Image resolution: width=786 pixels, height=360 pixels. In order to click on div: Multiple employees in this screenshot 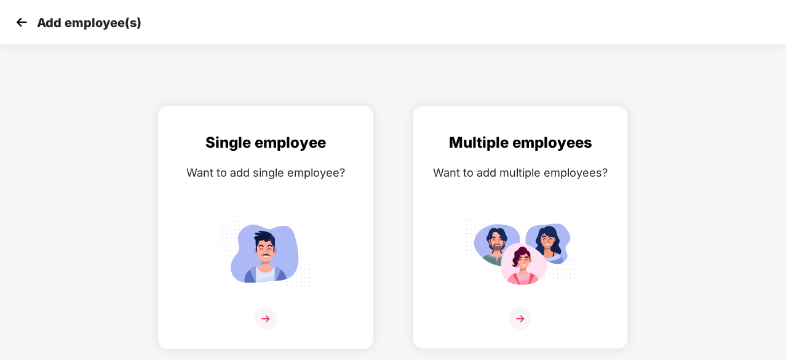, I will do `click(520, 143)`.